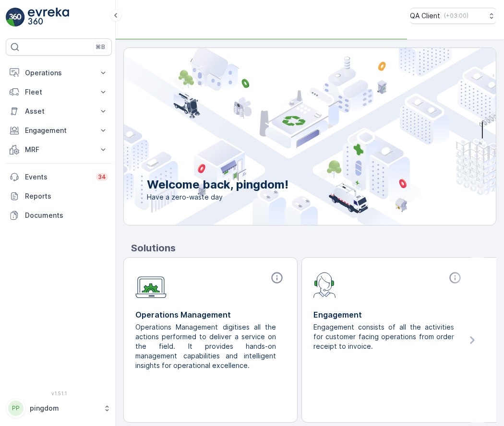 The image size is (504, 426). I want to click on p: Solutions, so click(313, 248).